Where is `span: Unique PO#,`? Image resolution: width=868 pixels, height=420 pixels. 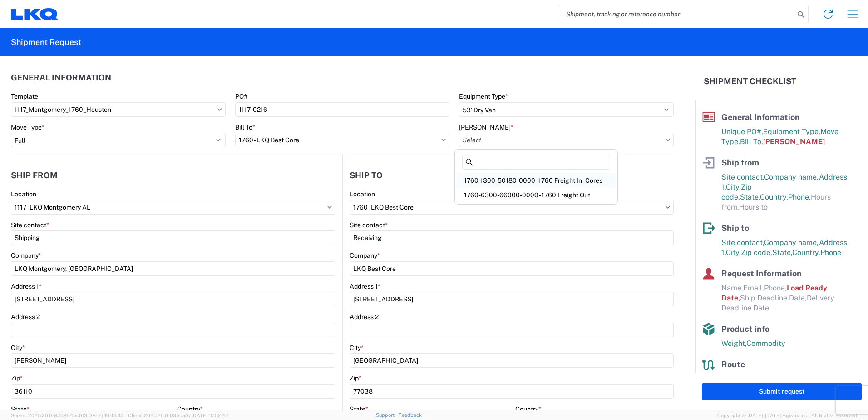
span: Unique PO#, is located at coordinates (742, 131).